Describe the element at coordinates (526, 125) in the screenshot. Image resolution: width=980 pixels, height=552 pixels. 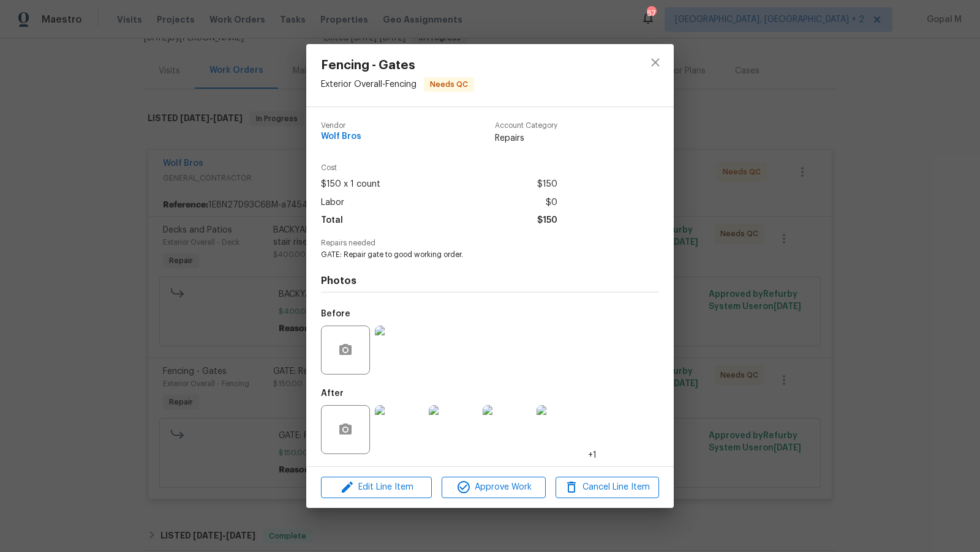
I see `span: Account Category` at that location.